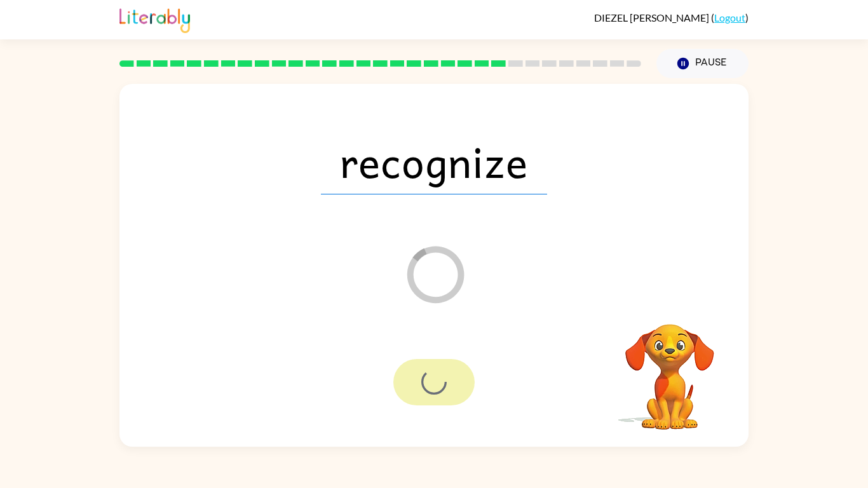 Image resolution: width=868 pixels, height=488 pixels. I want to click on video: Your browser must support playing .mp4 files to use Literably. Please try using another browser., so click(670, 368).